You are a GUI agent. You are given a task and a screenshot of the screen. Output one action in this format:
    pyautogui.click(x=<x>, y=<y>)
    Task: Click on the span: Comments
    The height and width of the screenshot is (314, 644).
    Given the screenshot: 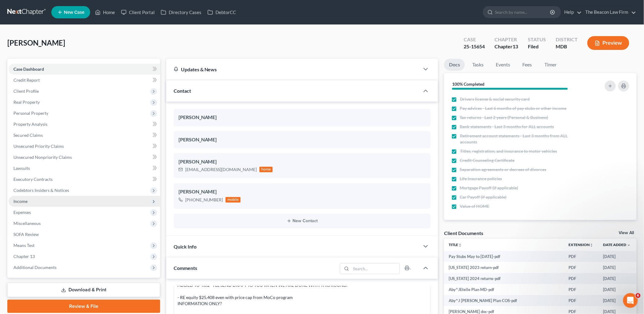 What is the action you would take?
    pyautogui.click(x=185, y=268)
    